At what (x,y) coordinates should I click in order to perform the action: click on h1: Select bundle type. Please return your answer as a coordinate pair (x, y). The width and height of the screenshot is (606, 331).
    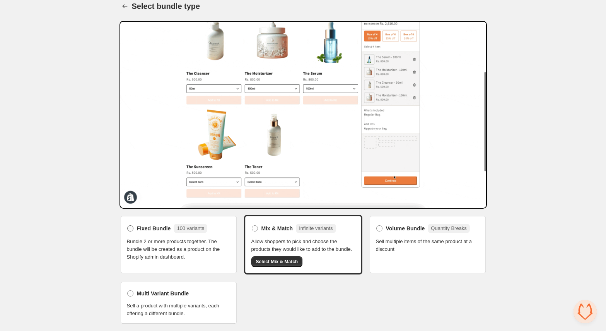
    Looking at the image, I should click on (166, 6).